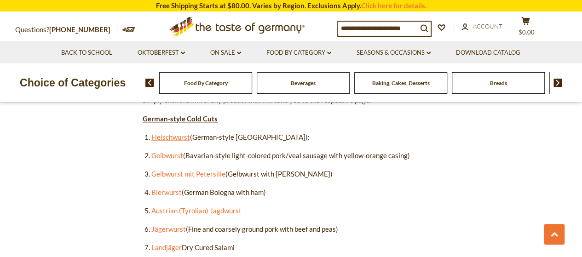  What do you see at coordinates (488, 26) in the screenshot?
I see `span: Account` at bounding box center [488, 26].